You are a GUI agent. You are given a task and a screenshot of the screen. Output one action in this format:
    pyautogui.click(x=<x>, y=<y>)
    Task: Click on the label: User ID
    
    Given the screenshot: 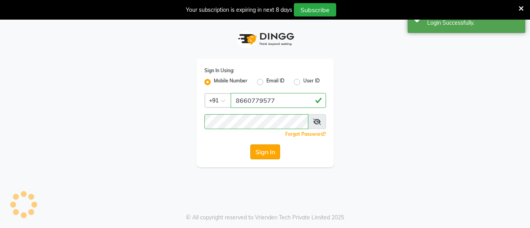 What is the action you would take?
    pyautogui.click(x=311, y=82)
    